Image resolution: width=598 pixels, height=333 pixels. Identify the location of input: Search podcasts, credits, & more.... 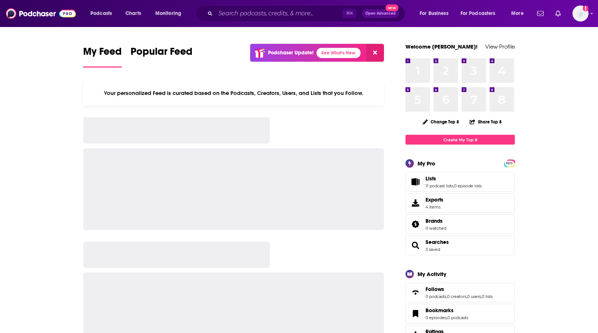
(279, 13).